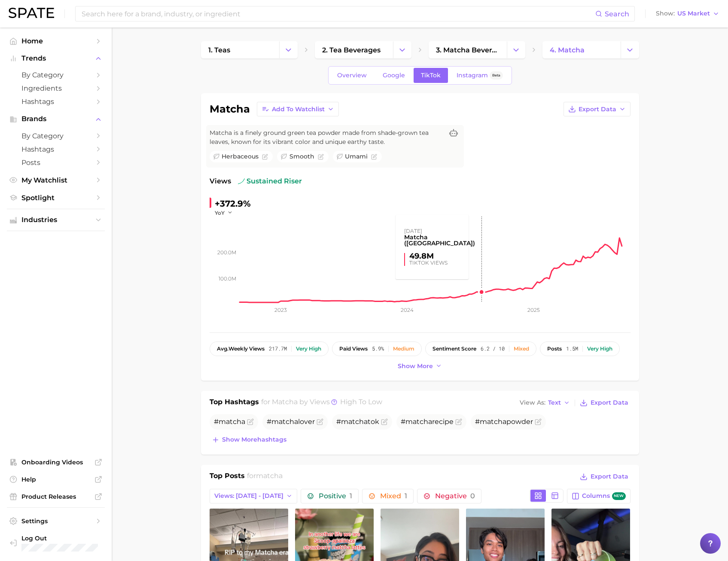  Describe the element at coordinates (222, 348) in the screenshot. I see `abbr: average` at that location.